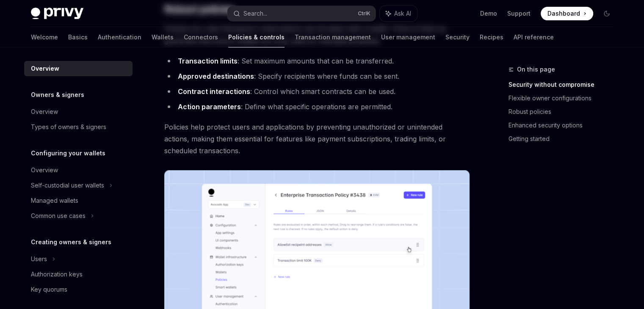 The width and height of the screenshot is (644, 309). I want to click on a: Security without compromise, so click(564, 85).